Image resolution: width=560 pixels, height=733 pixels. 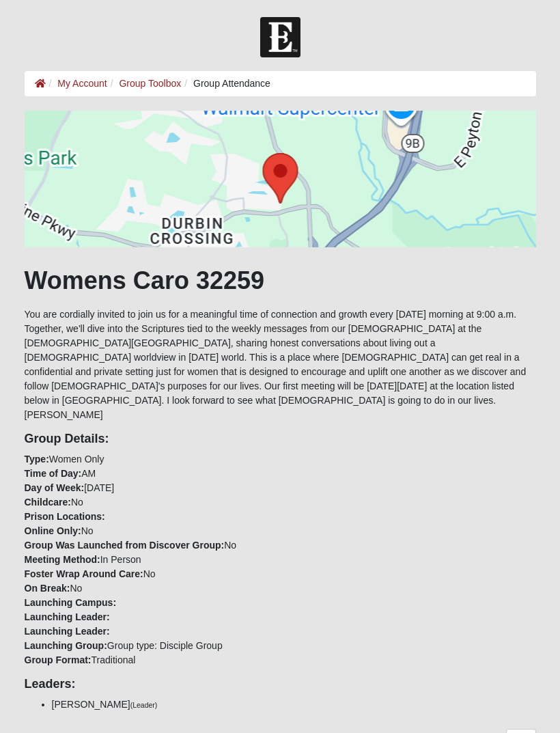 What do you see at coordinates (47, 588) in the screenshot?
I see `strong: On Break:` at bounding box center [47, 588].